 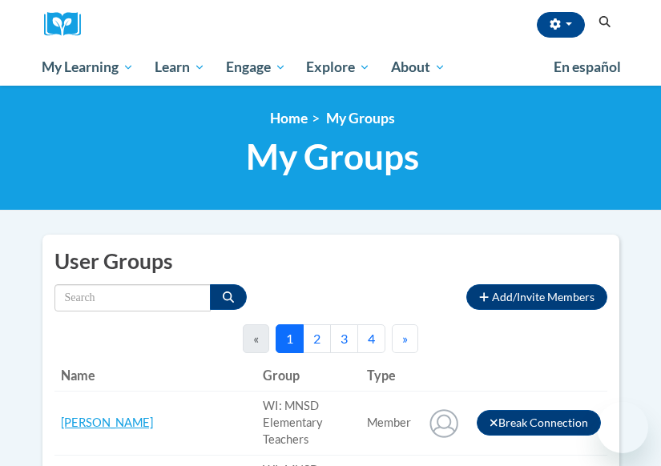 What do you see at coordinates (538, 423) in the screenshot?
I see `button: Break Connection` at bounding box center [538, 423].